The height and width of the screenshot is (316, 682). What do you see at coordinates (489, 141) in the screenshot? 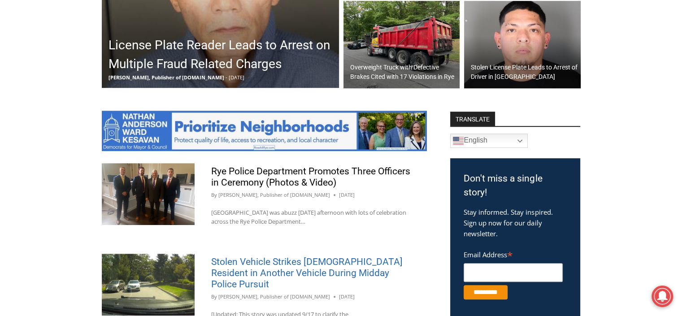
I see `a: English` at bounding box center [489, 141].